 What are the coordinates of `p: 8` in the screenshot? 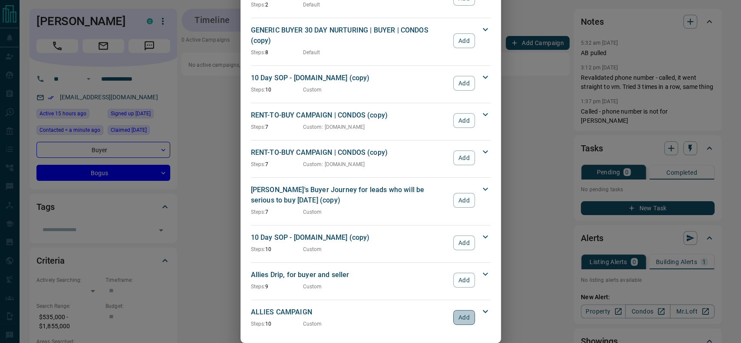 It's located at (277, 53).